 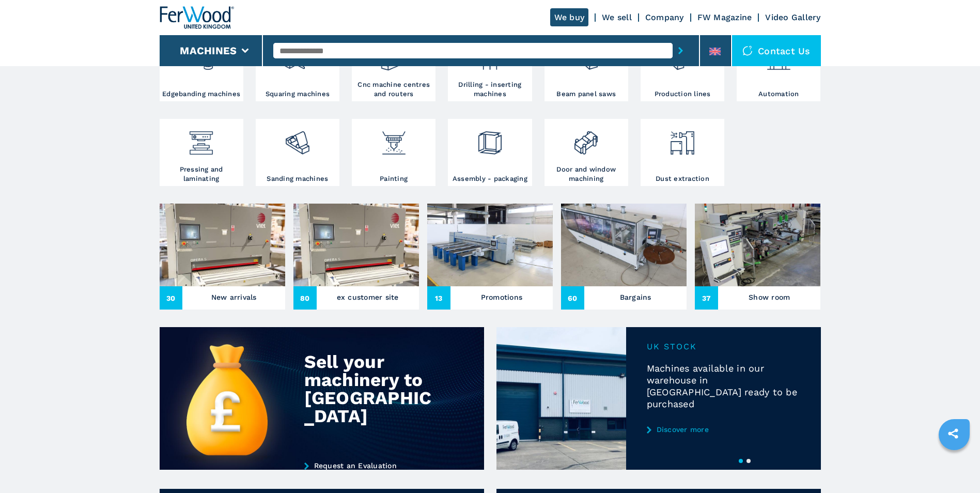 What do you see at coordinates (769, 297) in the screenshot?
I see `h3: Show room` at bounding box center [769, 297].